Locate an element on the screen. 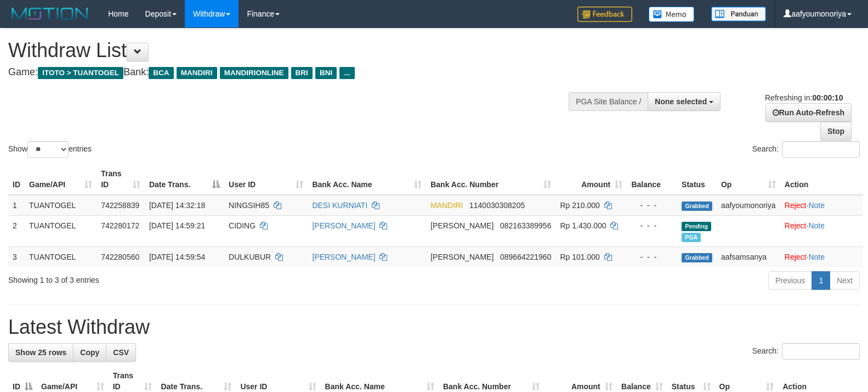 Image resolution: width=868 pixels, height=392 pixels. span: Pending is located at coordinates (697, 226).